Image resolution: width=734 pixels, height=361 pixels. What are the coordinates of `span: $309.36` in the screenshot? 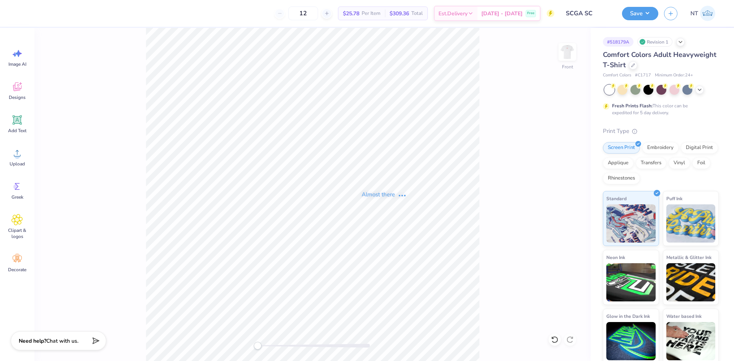 It's located at (399, 13).